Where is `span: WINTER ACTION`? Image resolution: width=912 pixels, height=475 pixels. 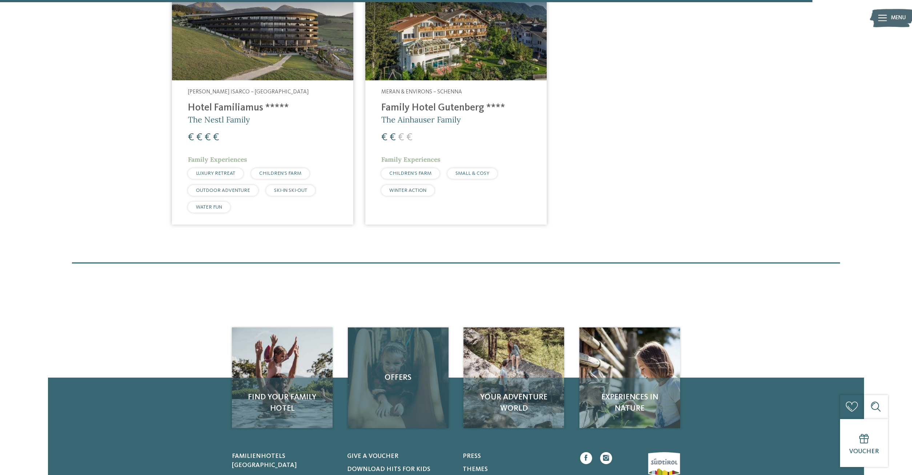 span: WINTER ACTION is located at coordinates (408, 190).